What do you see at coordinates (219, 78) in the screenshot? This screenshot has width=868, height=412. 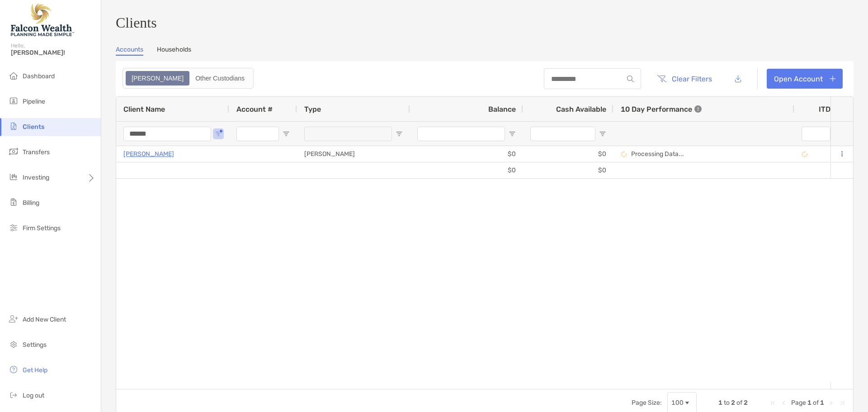 I see `div: Other Custodians` at bounding box center [219, 78].